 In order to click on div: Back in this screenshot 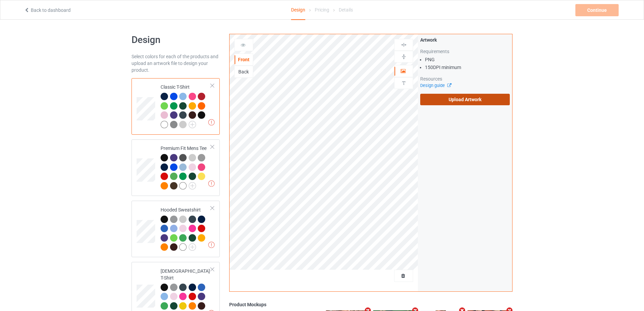, I will do `click(243, 72)`.